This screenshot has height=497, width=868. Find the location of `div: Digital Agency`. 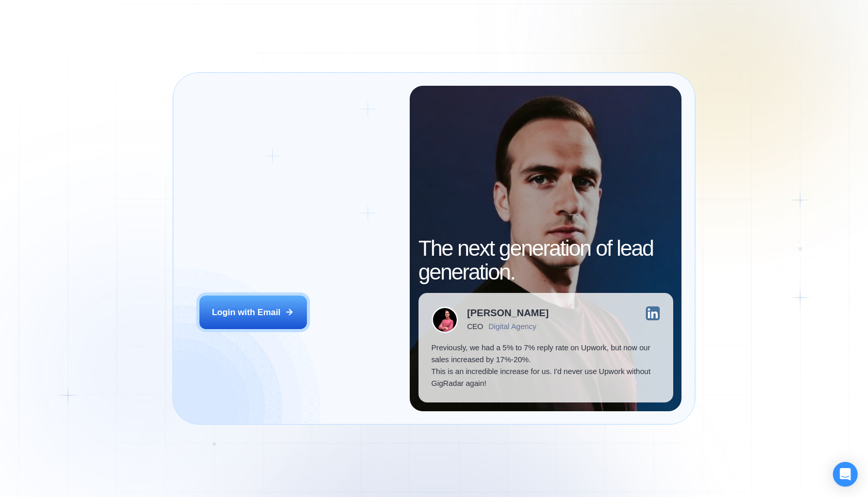

div: Digital Agency is located at coordinates (512, 327).